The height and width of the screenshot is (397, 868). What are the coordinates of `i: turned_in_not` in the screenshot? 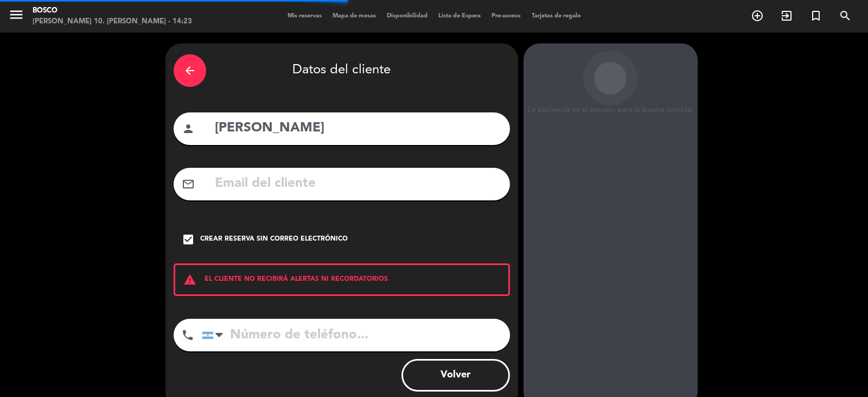 It's located at (816, 16).